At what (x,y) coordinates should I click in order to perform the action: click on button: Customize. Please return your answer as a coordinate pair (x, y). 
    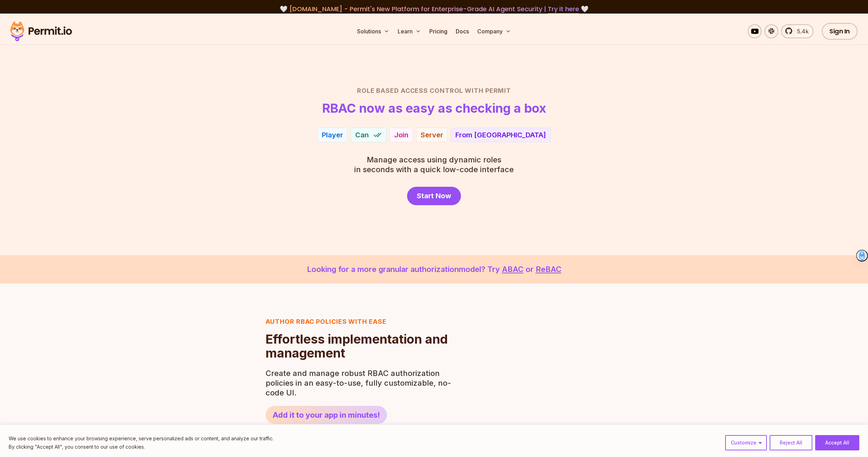
    Looking at the image, I should click on (746, 443).